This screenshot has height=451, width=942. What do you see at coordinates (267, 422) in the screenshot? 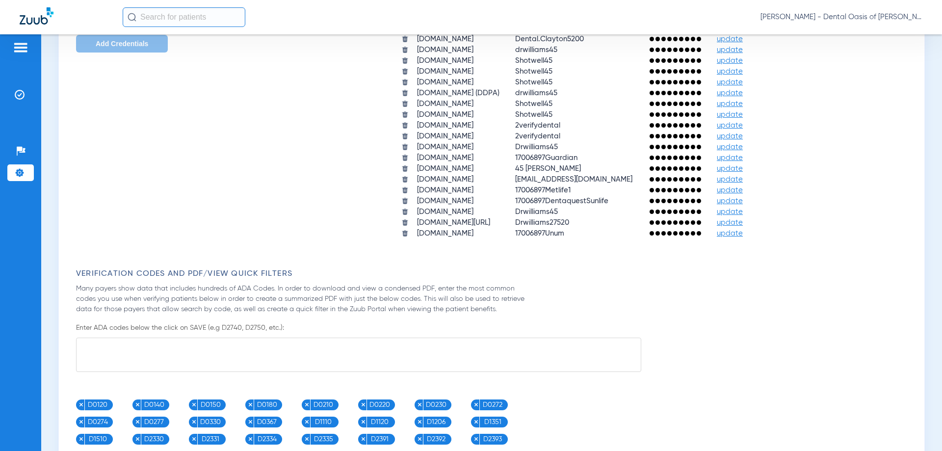
I see `span: D0367` at bounding box center [267, 422].